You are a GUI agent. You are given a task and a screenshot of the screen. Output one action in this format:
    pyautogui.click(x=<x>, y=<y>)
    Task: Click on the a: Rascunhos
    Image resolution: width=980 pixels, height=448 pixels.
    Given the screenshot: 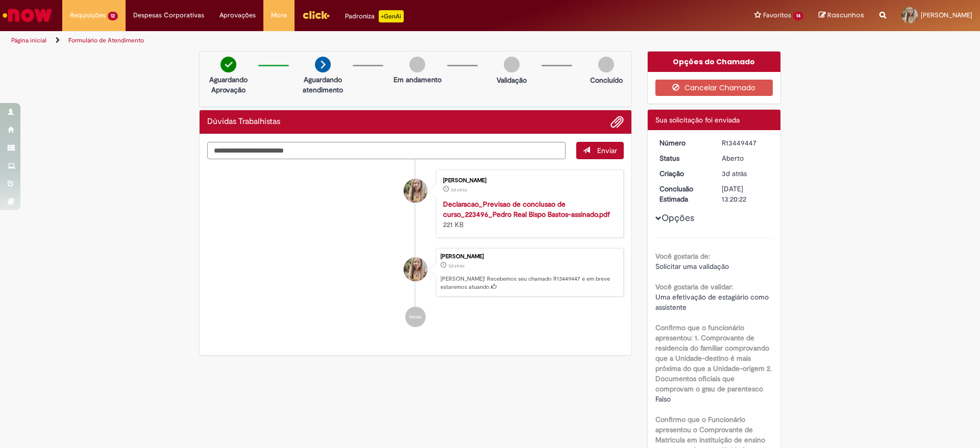 What is the action you would take?
    pyautogui.click(x=841, y=15)
    